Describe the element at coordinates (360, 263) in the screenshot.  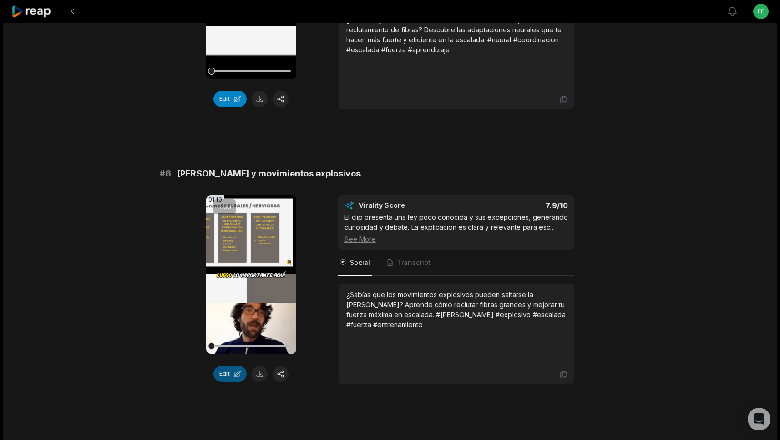
I see `span: Social` at that location.